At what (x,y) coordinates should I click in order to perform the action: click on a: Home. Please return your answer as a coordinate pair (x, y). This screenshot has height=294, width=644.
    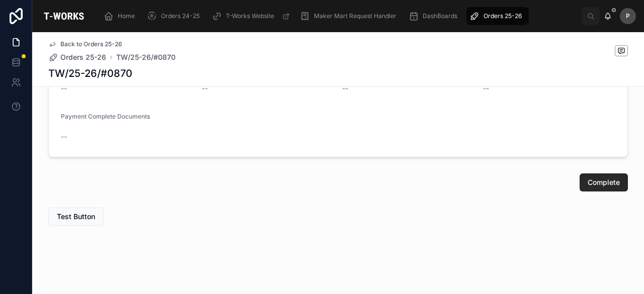
    Looking at the image, I should click on (121, 16).